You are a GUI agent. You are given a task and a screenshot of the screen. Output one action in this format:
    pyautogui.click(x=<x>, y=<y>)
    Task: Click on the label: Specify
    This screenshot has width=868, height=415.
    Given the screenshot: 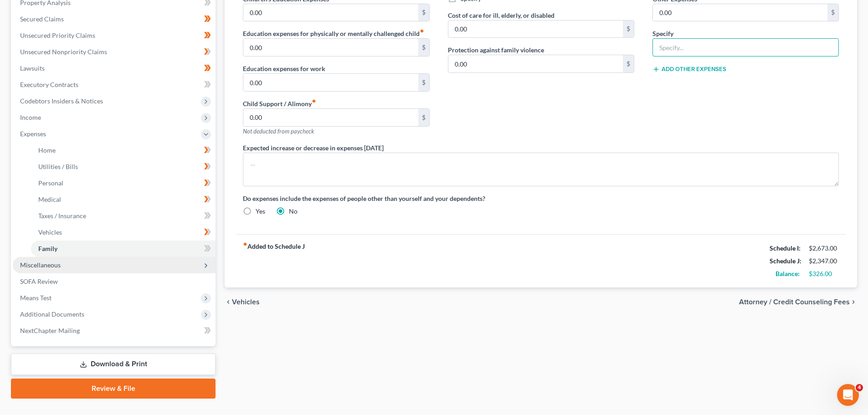 What is the action you would take?
    pyautogui.click(x=663, y=34)
    